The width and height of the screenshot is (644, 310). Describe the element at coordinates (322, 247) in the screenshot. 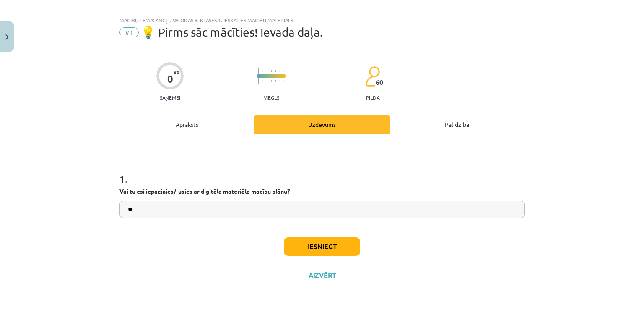

I see `button: Iesniegt` at that location.